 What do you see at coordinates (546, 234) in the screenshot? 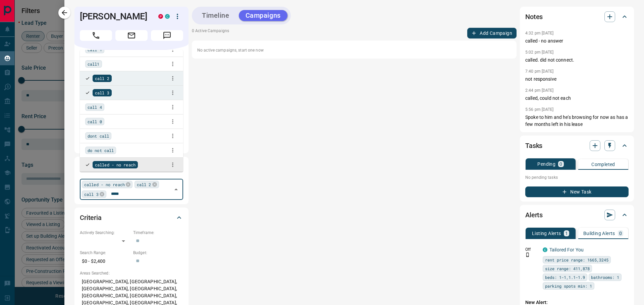
I see `p: Listing Alerts` at bounding box center [546, 234].